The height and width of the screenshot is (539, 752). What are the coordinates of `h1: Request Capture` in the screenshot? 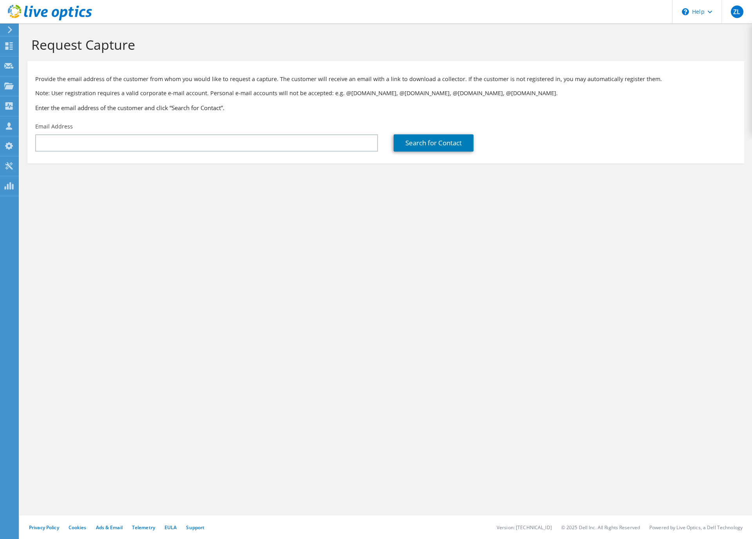 It's located at (384, 45).